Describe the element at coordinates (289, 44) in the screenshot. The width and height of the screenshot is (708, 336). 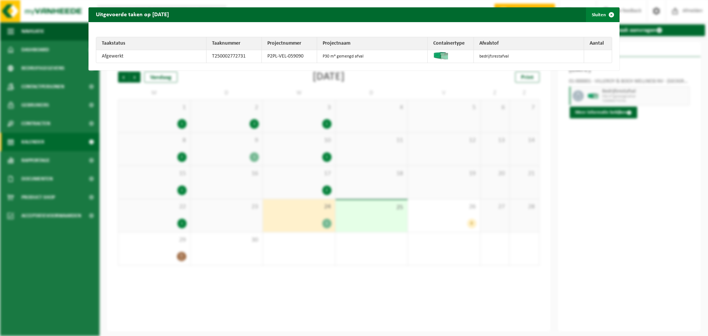
I see `th: Projectnummer` at that location.